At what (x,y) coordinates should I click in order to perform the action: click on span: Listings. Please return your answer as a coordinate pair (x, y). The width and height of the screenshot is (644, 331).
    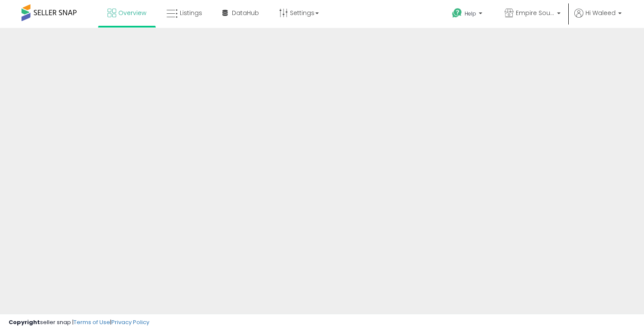
    Looking at the image, I should click on (191, 13).